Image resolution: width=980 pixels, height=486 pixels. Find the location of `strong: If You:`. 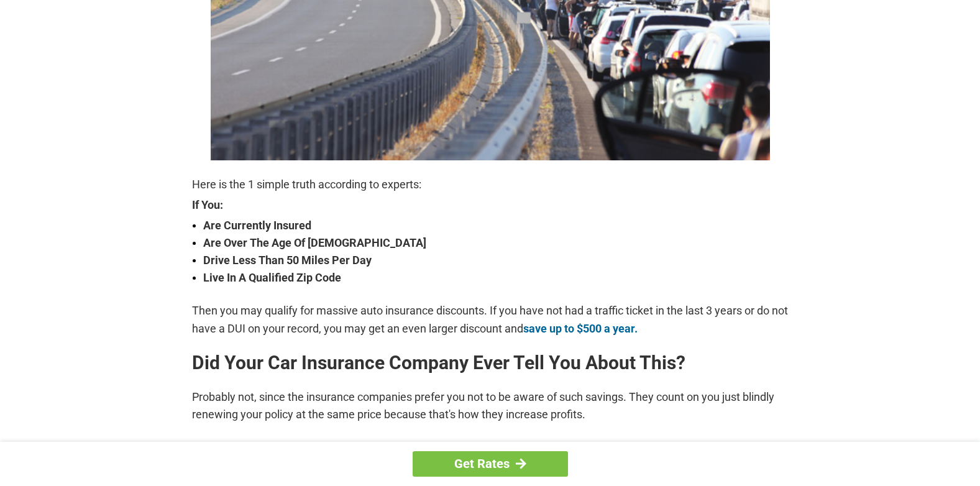

strong: If You: is located at coordinates (490, 205).